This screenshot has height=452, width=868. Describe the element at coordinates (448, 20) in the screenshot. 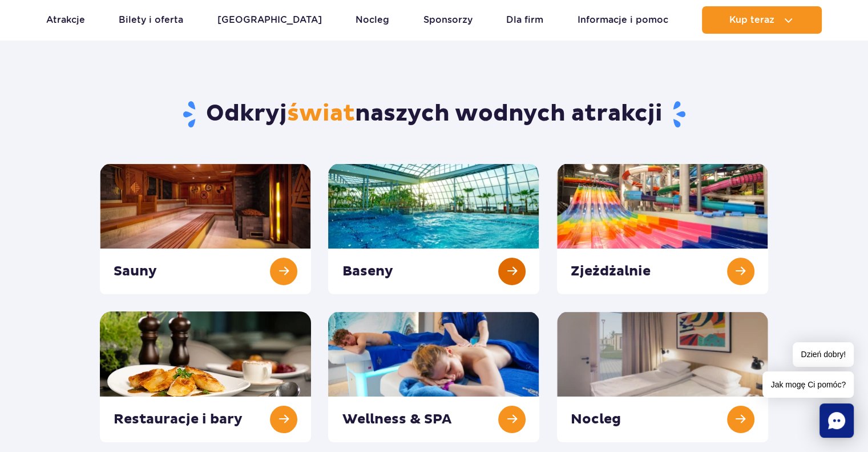

I see `a: Sponsorzy` at that location.